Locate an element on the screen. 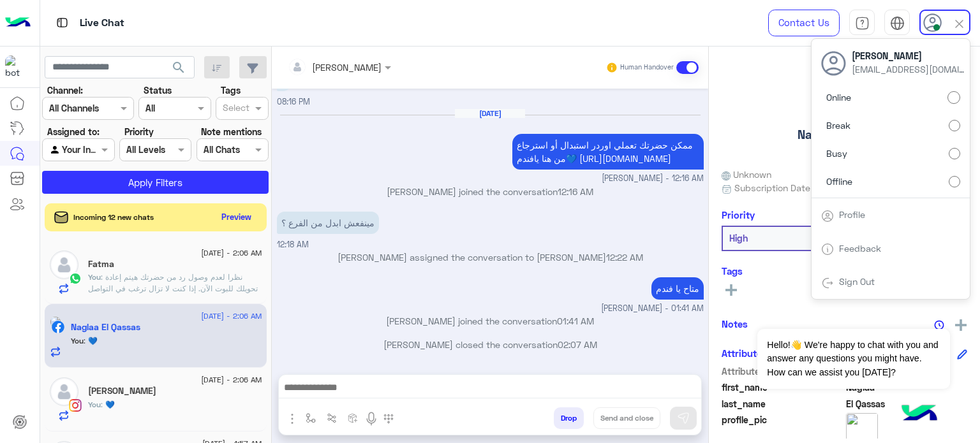 This screenshot has width=980, height=443. span: 12:16 AM is located at coordinates (576, 192).